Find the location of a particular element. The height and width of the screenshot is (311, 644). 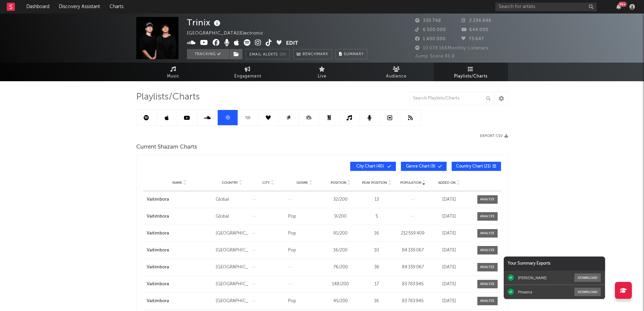

a: Live is located at coordinates (322, 72).